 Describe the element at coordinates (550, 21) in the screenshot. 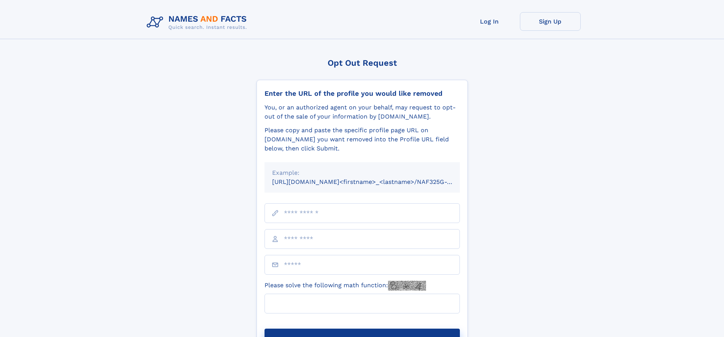

I see `a: Sign Up` at that location.